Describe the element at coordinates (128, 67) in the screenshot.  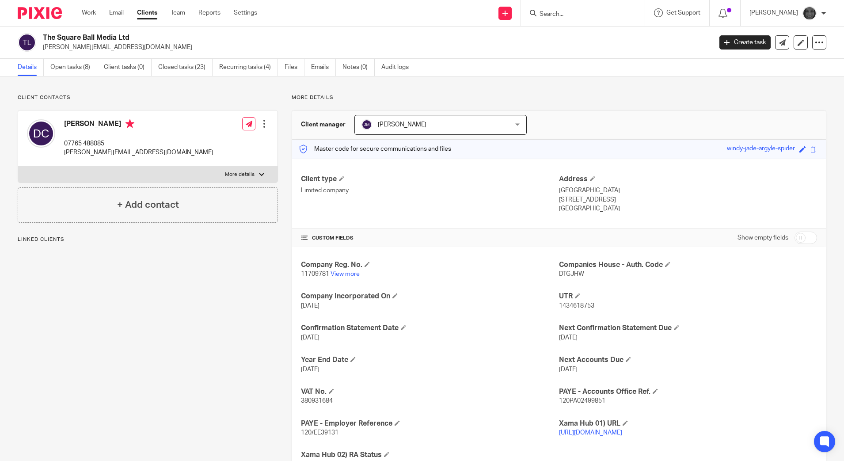
I see `a: Client tasks (0)` at that location.